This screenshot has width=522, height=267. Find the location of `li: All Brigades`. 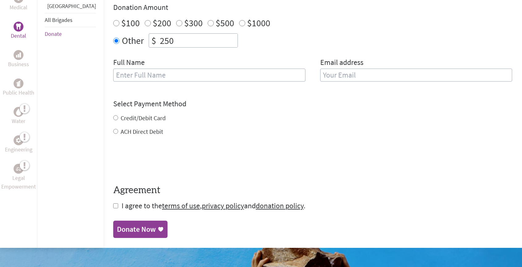

li: All Brigades is located at coordinates (70, 20).